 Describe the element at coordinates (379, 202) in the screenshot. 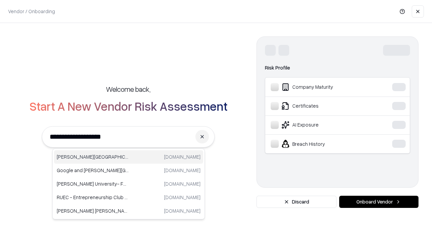

I see `button: Onboard Vendor` at that location.